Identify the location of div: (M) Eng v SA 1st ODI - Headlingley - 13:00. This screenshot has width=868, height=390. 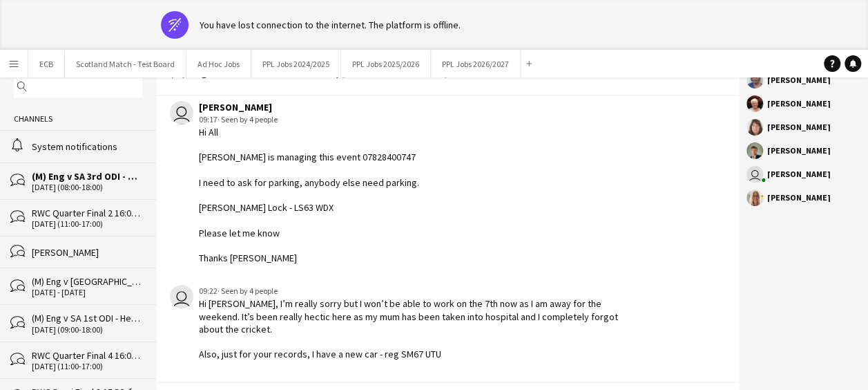
(87, 318).